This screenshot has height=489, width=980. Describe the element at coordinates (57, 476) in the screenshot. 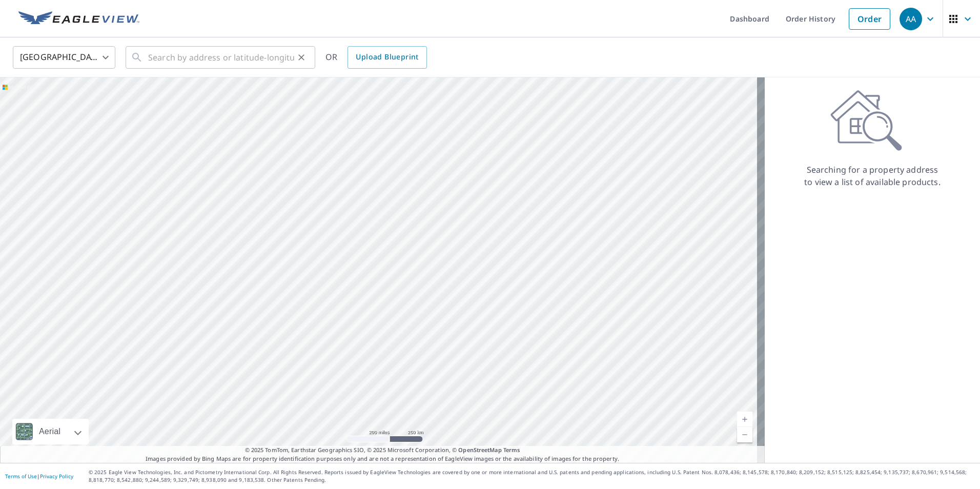

I see `a: Privacy Policy` at that location.